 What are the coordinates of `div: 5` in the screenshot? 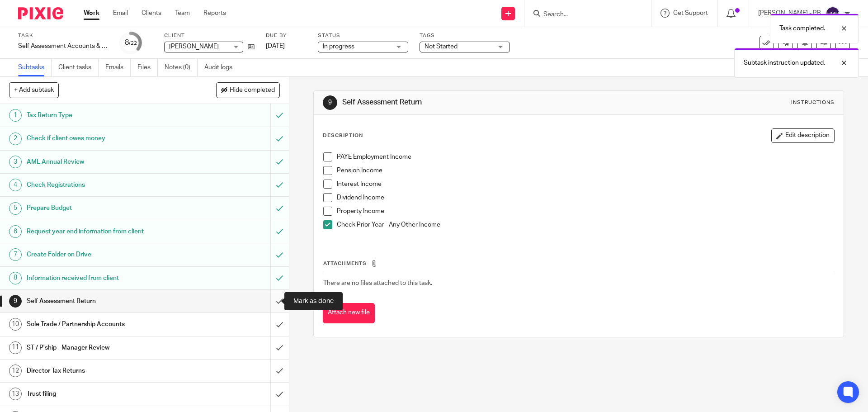 It's located at (15, 208).